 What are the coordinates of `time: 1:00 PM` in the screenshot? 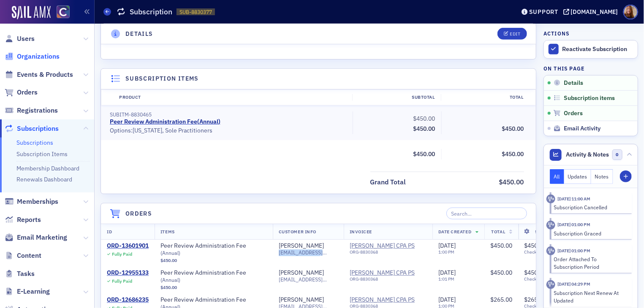 It's located at (446, 252).